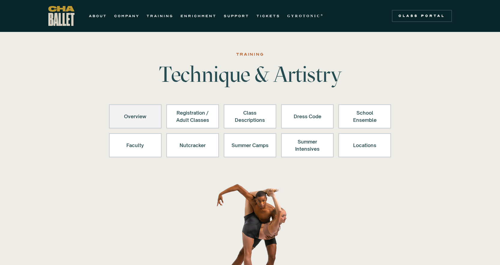  Describe the element at coordinates (250, 74) in the screenshot. I see `h1: Technique & Artistry` at that location.